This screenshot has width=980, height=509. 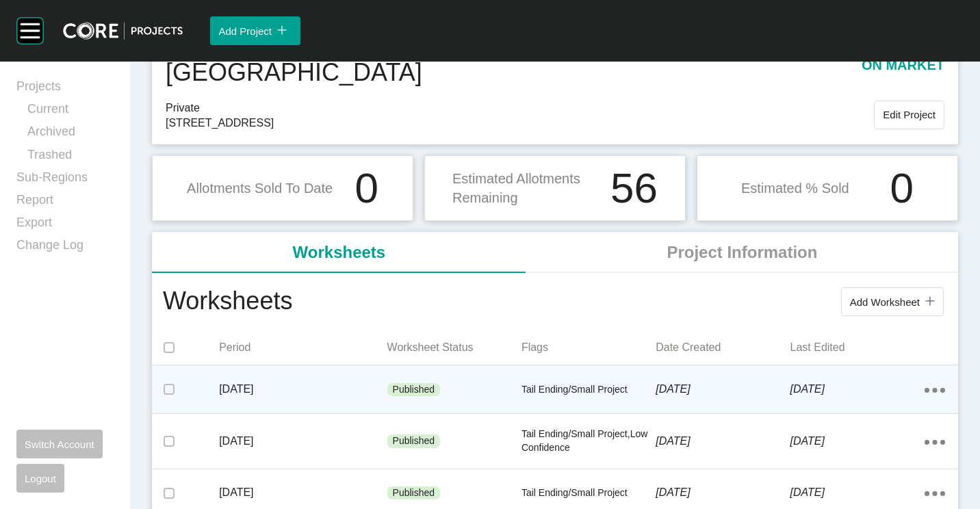 What do you see at coordinates (589, 348) in the screenshot?
I see `p: Flags` at bounding box center [589, 348].